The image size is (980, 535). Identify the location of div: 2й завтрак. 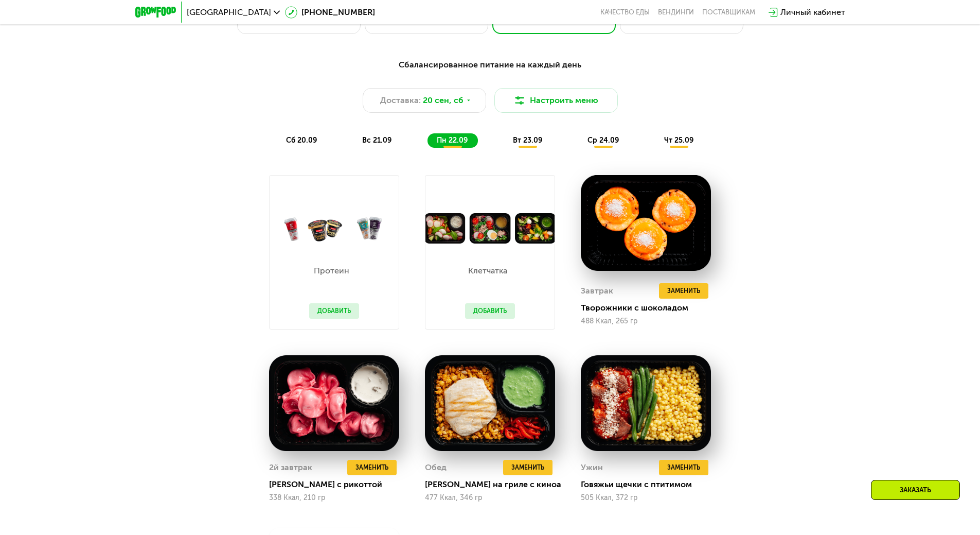
(290, 467).